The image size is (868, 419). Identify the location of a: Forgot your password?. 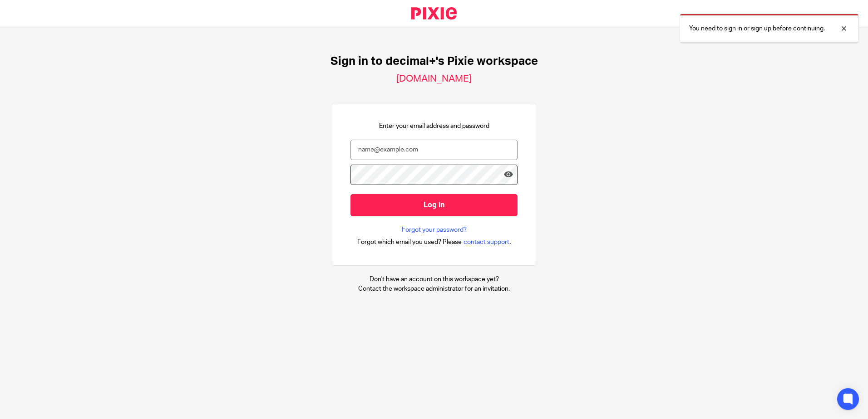
(434, 230).